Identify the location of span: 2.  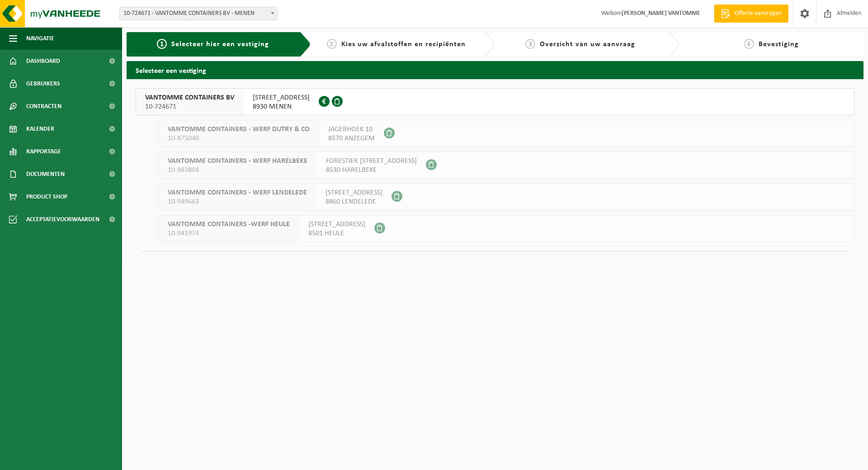
(332, 44).